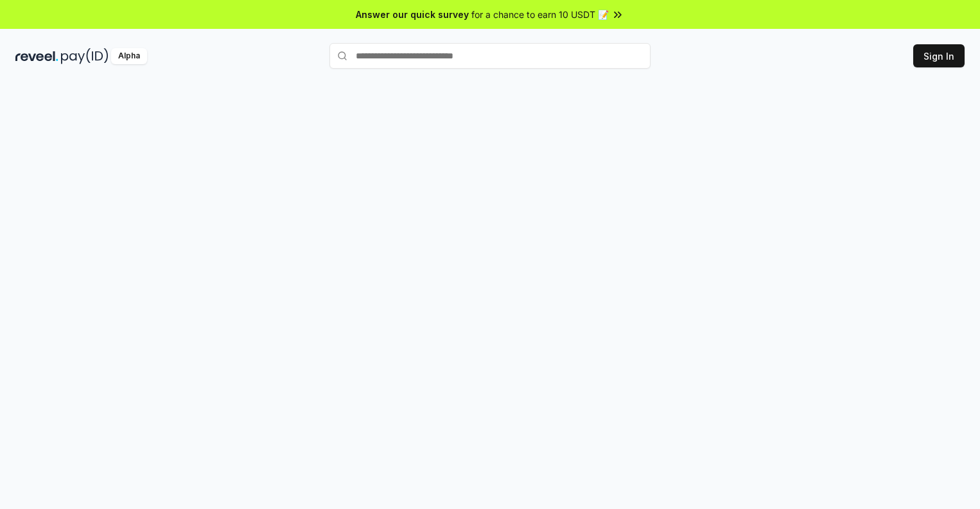 Image resolution: width=980 pixels, height=509 pixels. Describe the element at coordinates (85, 56) in the screenshot. I see `img: pay_id` at that location.